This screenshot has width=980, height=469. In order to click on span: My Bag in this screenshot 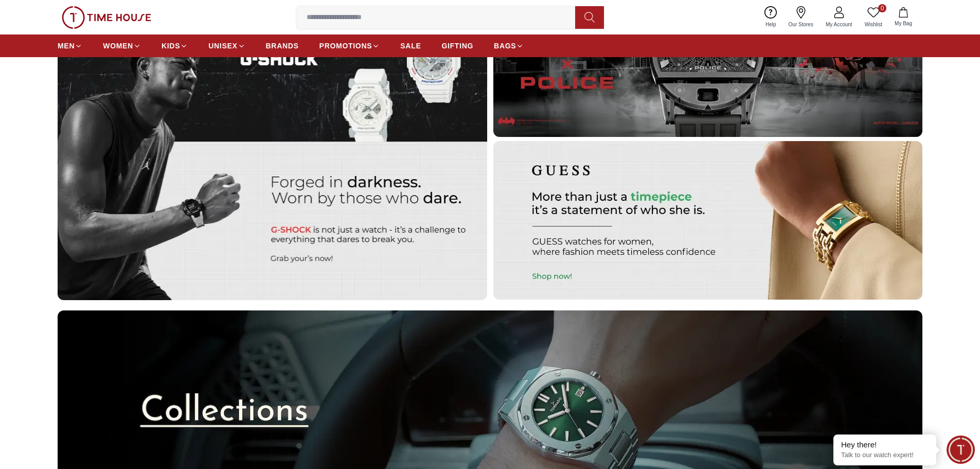, I will do `click(903, 23)`.